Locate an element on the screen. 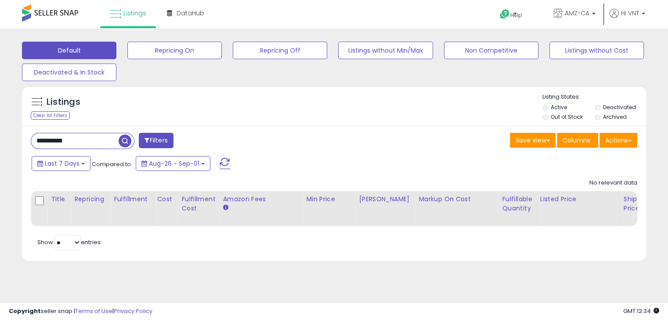  div: Min Price is located at coordinates (328, 199).